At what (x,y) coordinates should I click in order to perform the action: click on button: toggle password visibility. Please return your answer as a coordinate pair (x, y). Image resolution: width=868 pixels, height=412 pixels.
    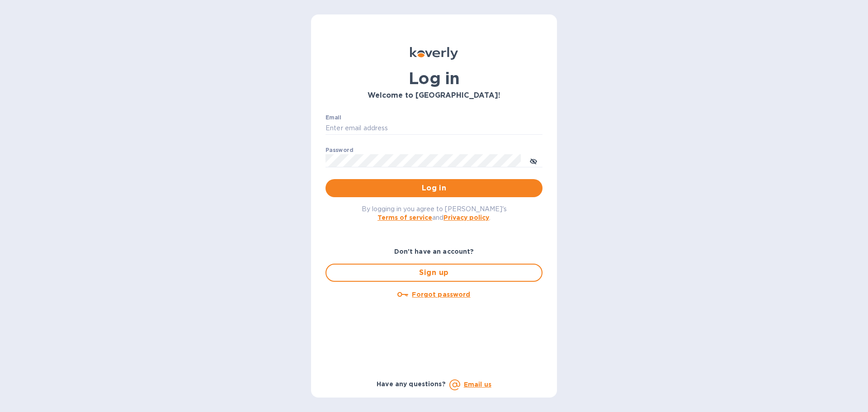
    Looking at the image, I should click on (534, 160).